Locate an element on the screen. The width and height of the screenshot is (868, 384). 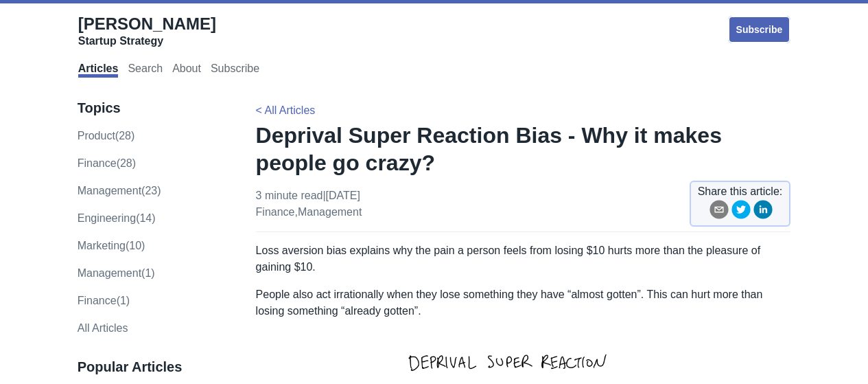
a: product(28) is located at coordinates (106, 135).